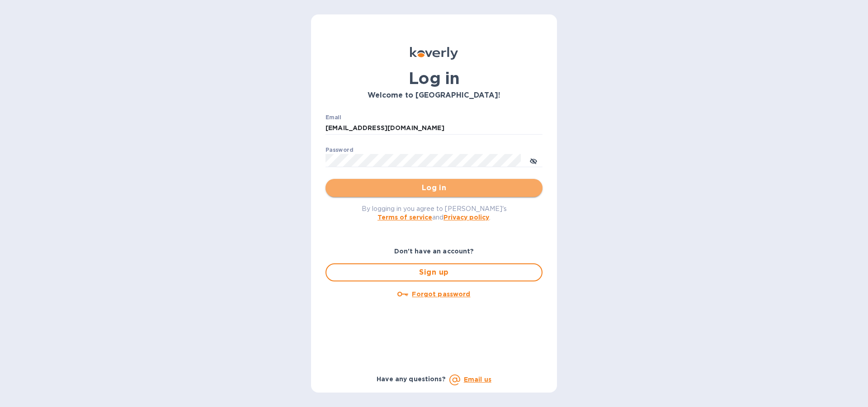  What do you see at coordinates (434, 78) in the screenshot?
I see `h1: Log in` at bounding box center [434, 78].